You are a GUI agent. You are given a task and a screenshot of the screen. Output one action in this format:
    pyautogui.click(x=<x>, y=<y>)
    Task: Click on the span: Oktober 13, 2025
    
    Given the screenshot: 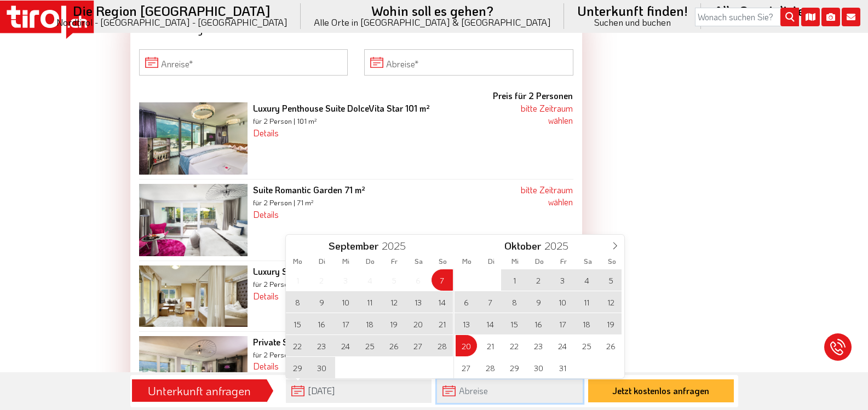 What is the action you would take?
    pyautogui.click(x=465, y=323)
    